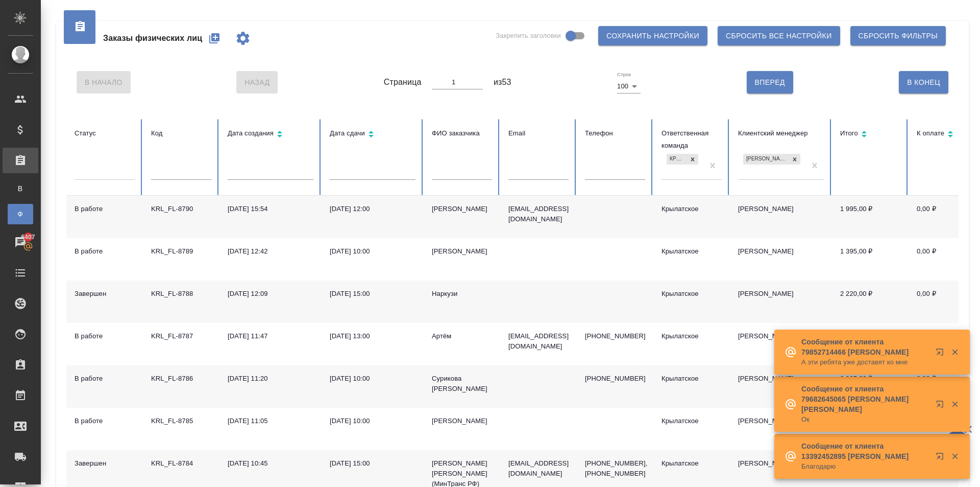 This screenshot has width=980, height=487. Describe the element at coordinates (779, 36) in the screenshot. I see `span: Сбросить все настройки` at that location.